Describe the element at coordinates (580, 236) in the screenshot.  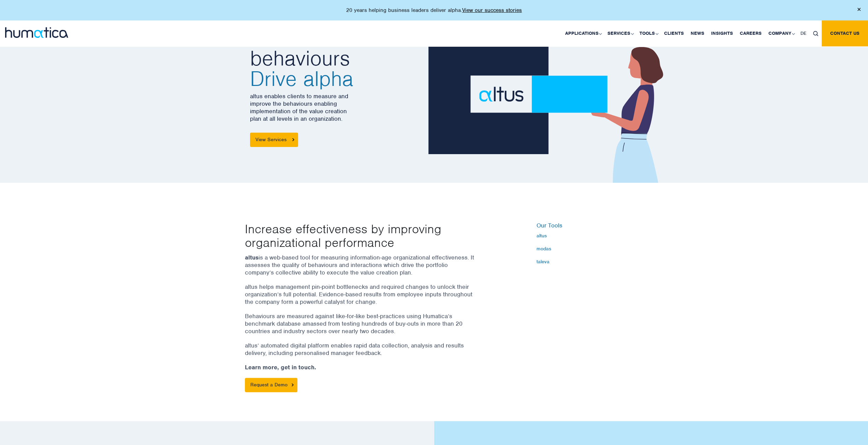
I see `a: altus` at that location.